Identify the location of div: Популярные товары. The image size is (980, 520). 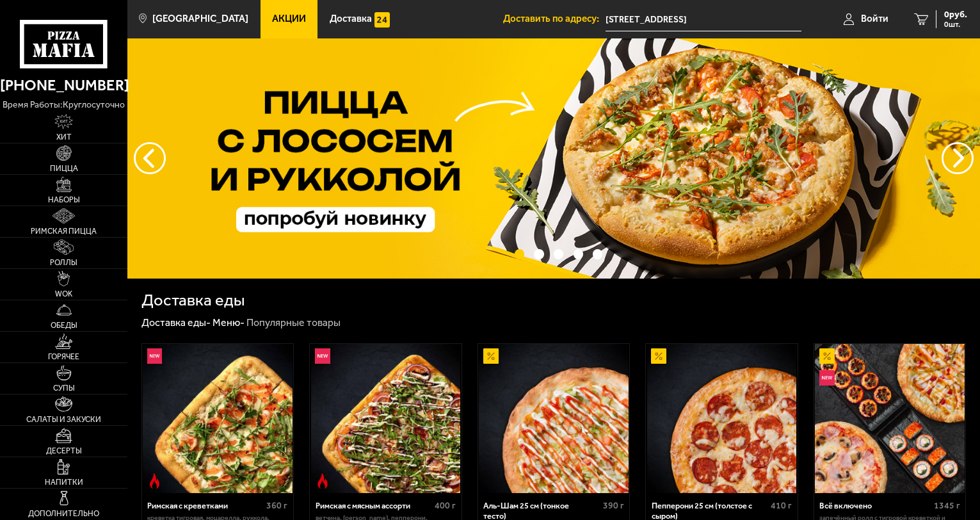
(293, 323).